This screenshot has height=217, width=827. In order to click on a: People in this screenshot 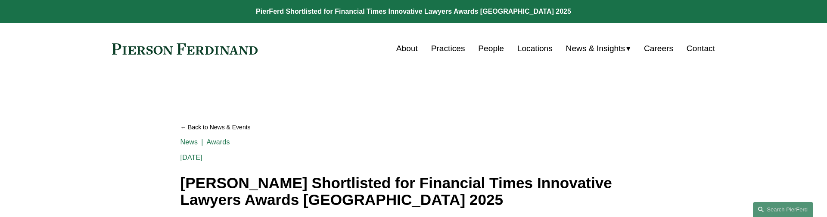, I will do `click(491, 49)`.